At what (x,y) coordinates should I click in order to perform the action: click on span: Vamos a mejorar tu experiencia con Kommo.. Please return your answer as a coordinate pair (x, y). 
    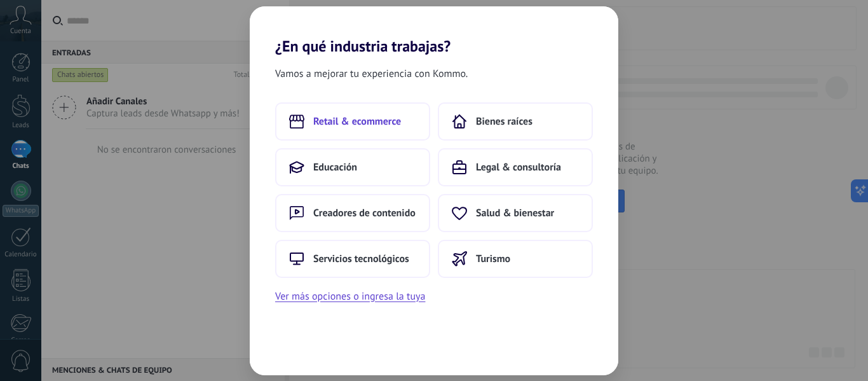
    Looking at the image, I should click on (371, 74).